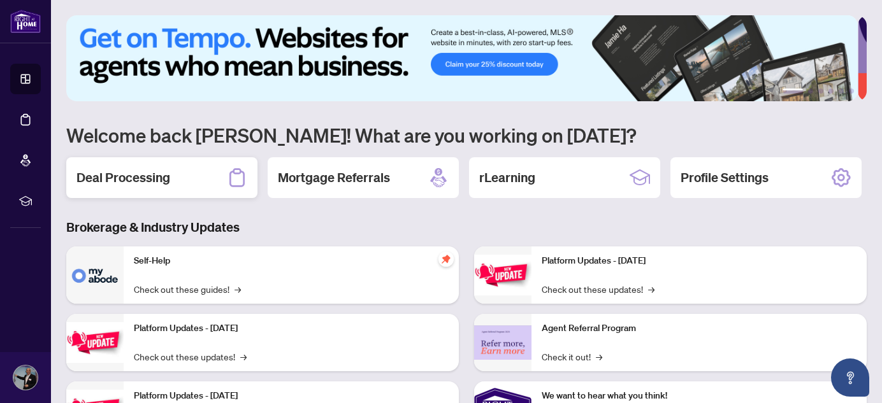 The width and height of the screenshot is (882, 403). Describe the element at coordinates (792, 91) in the screenshot. I see `button: 1` at that location.